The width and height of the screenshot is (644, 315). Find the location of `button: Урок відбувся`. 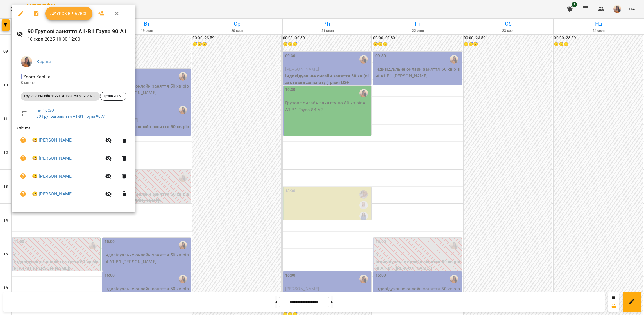

button: Урок відбувся is located at coordinates (69, 13).